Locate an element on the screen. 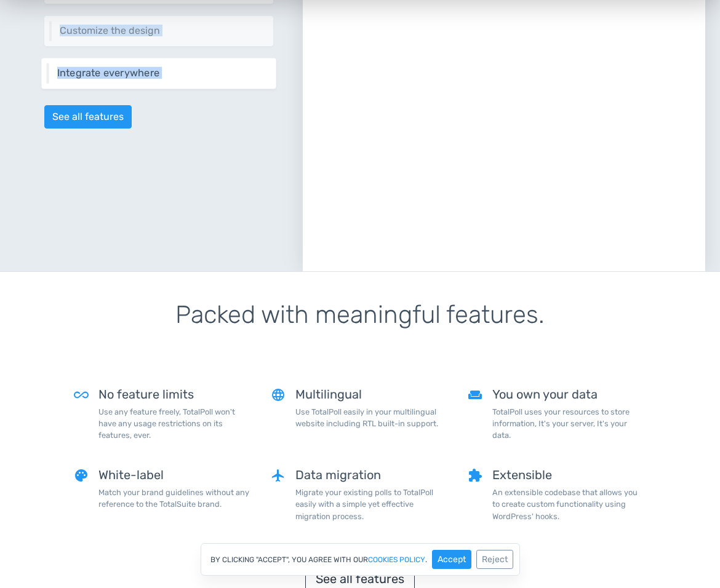 The image size is (720, 588). p: An extensible codebase that allows you to create custom functionality using WordPress' hooks. is located at coordinates (569, 505).